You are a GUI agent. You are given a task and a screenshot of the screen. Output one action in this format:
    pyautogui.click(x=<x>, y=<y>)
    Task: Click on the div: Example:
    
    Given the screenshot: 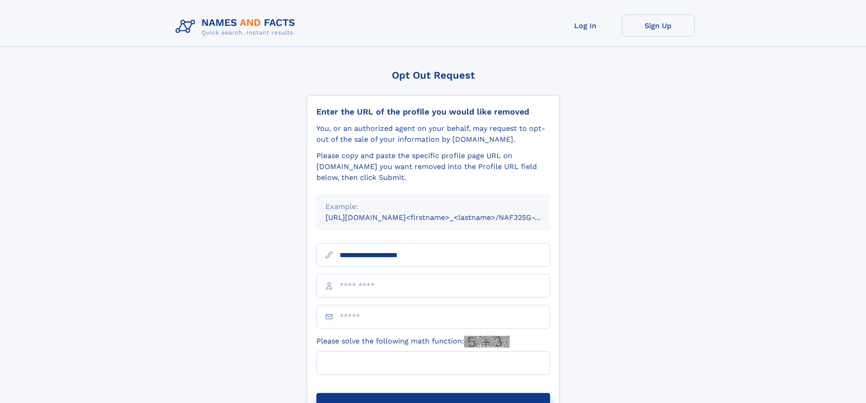 What is the action you would take?
    pyautogui.click(x=433, y=207)
    